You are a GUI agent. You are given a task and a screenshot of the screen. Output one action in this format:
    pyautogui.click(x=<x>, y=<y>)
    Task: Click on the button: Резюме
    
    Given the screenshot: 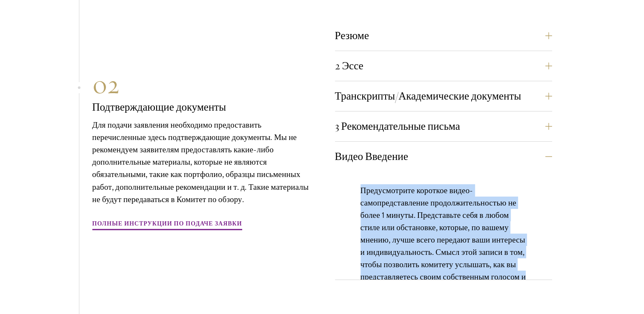 What is the action you would take?
    pyautogui.click(x=444, y=36)
    